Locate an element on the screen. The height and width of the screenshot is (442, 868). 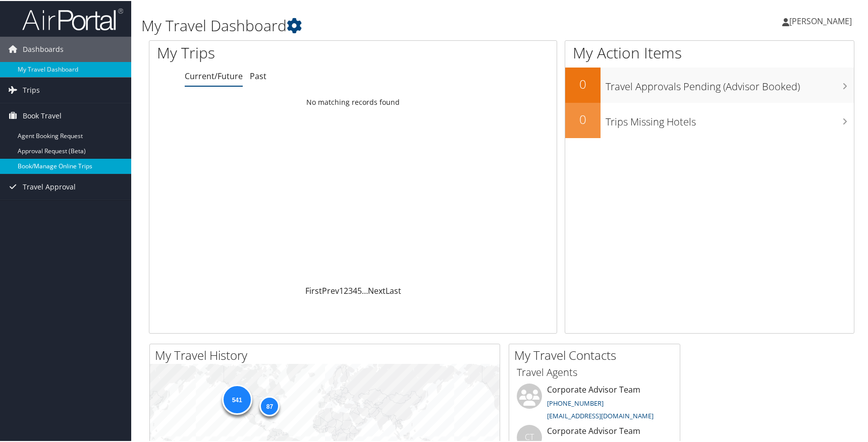
span: Dashboards is located at coordinates (43, 49).